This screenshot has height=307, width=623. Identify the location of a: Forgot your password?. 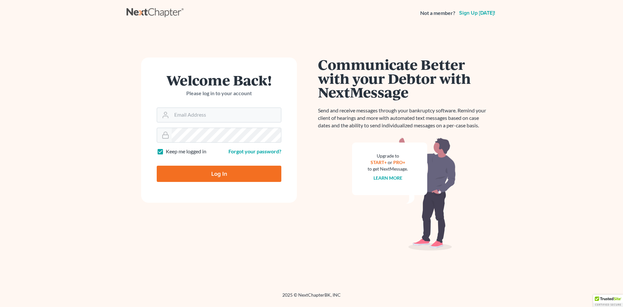
(255, 151).